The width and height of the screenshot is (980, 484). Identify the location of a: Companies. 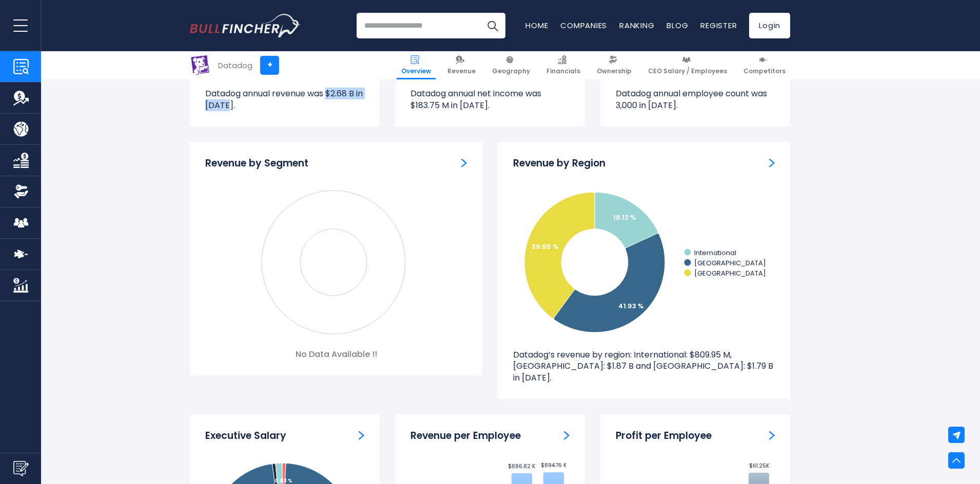
(584, 25).